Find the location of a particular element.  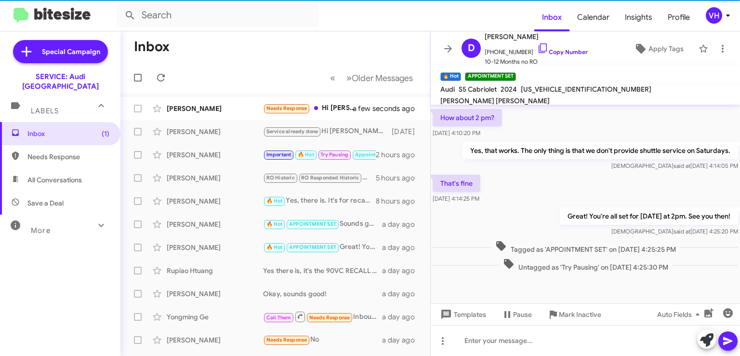

button: Previous is located at coordinates (332, 78).